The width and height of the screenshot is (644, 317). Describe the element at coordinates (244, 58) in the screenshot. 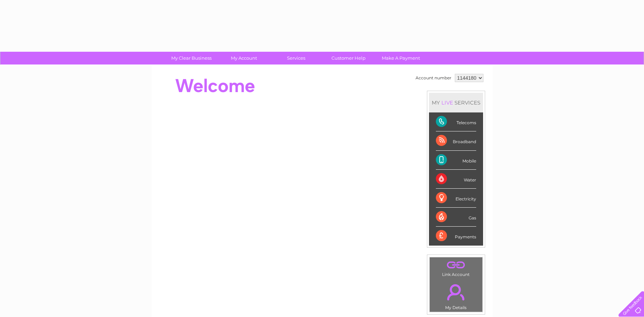

I see `a: My Account` at that location.